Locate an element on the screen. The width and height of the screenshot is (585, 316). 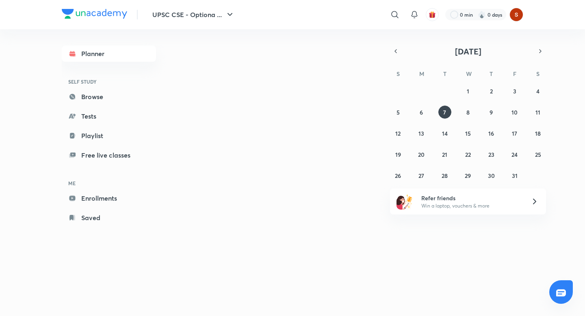
h6: SELF STUDY is located at coordinates (109, 82).